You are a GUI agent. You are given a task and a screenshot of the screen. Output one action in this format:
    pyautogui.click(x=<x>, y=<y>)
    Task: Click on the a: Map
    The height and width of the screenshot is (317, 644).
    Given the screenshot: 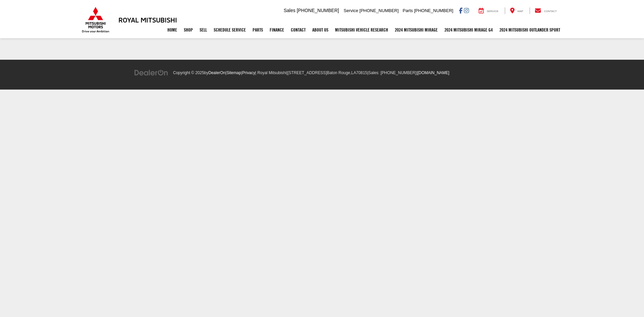 What is the action you would take?
    pyautogui.click(x=517, y=10)
    